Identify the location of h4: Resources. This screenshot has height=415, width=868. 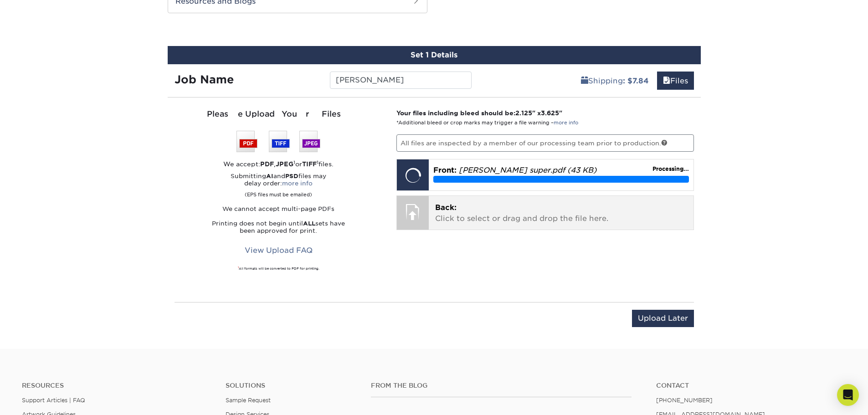
(116, 386).